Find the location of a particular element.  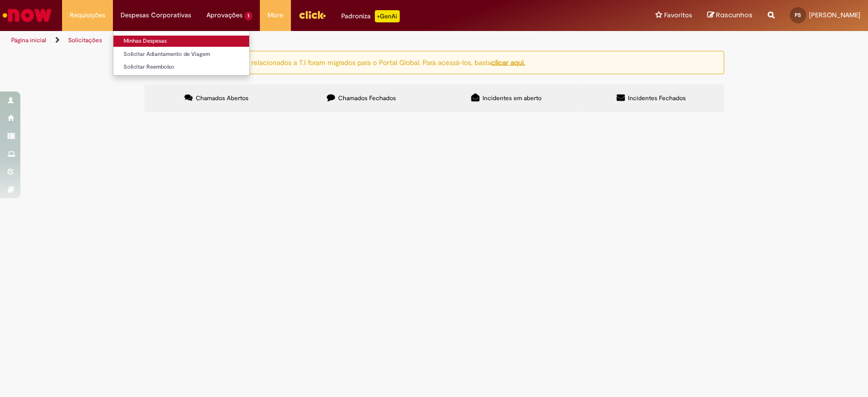

span: Chamados Fechados is located at coordinates (367, 98).